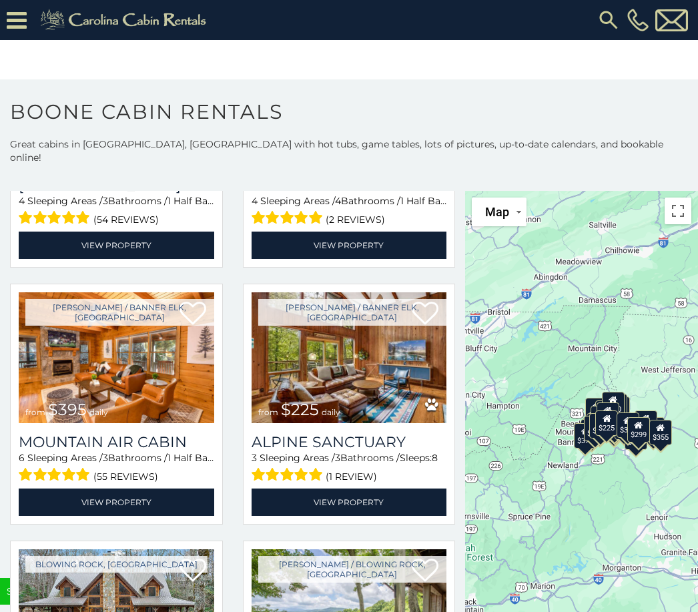  I want to click on div: $210, so click(607, 415).